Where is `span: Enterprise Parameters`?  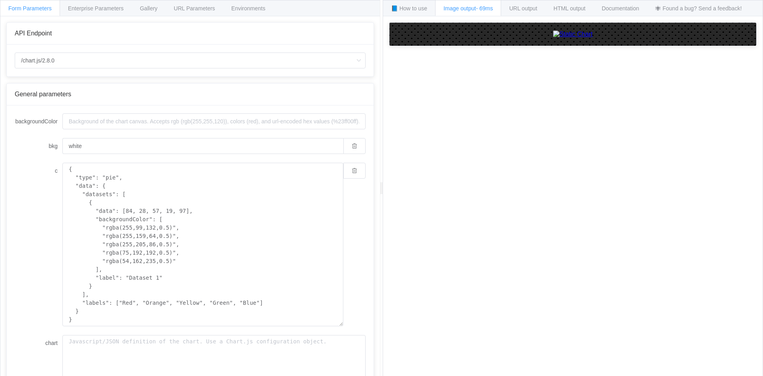 span: Enterprise Parameters is located at coordinates (96, 8).